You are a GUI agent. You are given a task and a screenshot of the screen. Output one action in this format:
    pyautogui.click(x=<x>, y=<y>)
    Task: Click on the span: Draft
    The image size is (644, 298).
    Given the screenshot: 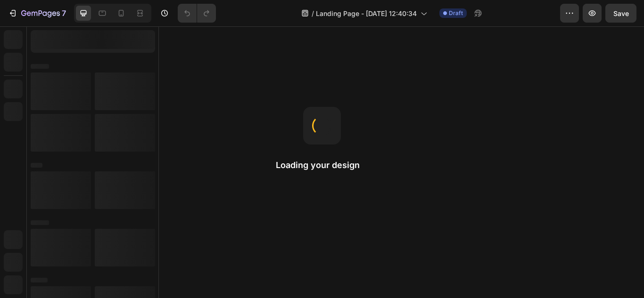 What is the action you would take?
    pyautogui.click(x=456, y=13)
    